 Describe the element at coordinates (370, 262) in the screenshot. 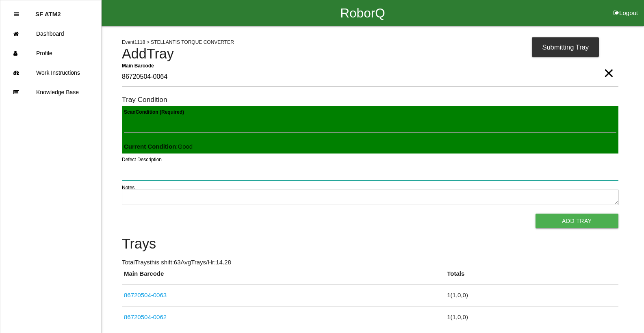

I see `p: Total Trays this shift: 63 Avg Trays /Hr: 14.28` at that location.